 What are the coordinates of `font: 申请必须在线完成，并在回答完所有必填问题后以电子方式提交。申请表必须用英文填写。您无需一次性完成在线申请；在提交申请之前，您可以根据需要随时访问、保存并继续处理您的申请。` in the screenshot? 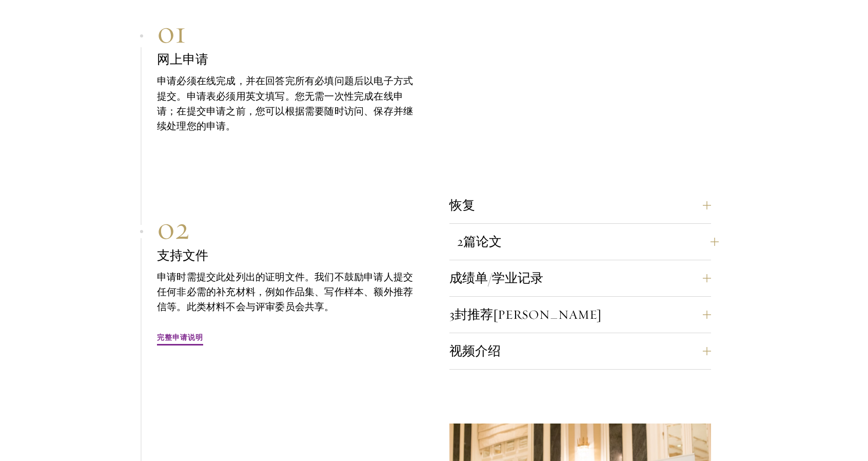 It's located at (285, 103).